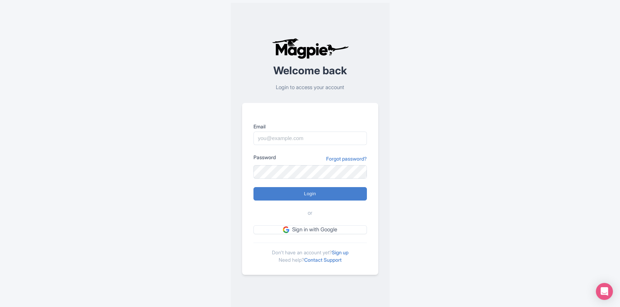  I want to click on img: google.svg, so click(286, 230).